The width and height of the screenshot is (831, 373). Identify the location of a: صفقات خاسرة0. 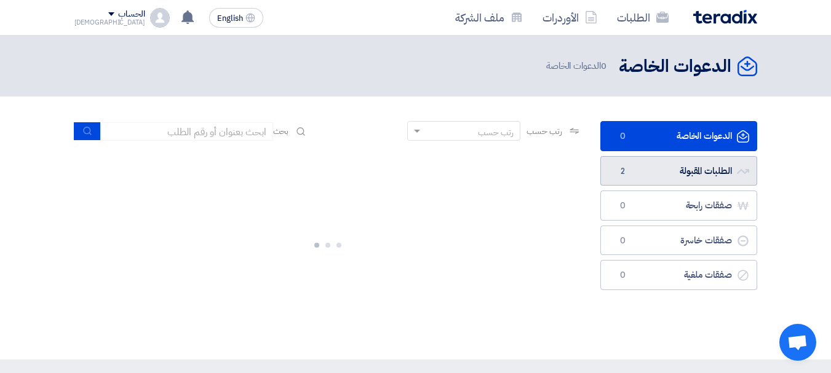
(679, 241).